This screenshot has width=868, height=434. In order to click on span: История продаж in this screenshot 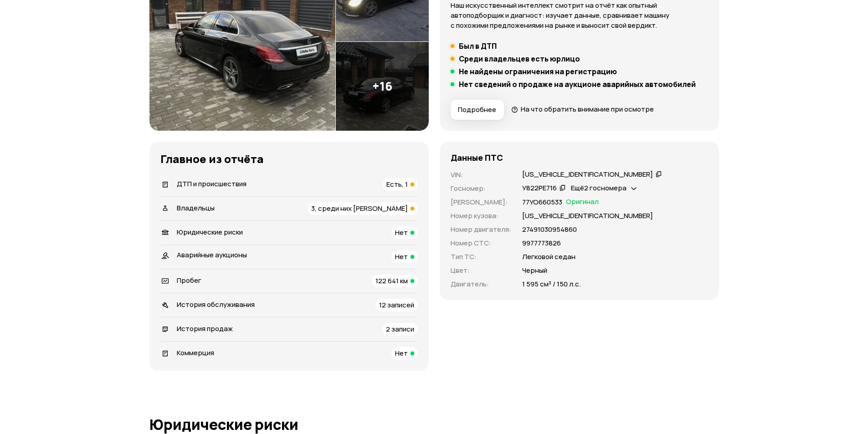, I will do `click(205, 328)`.